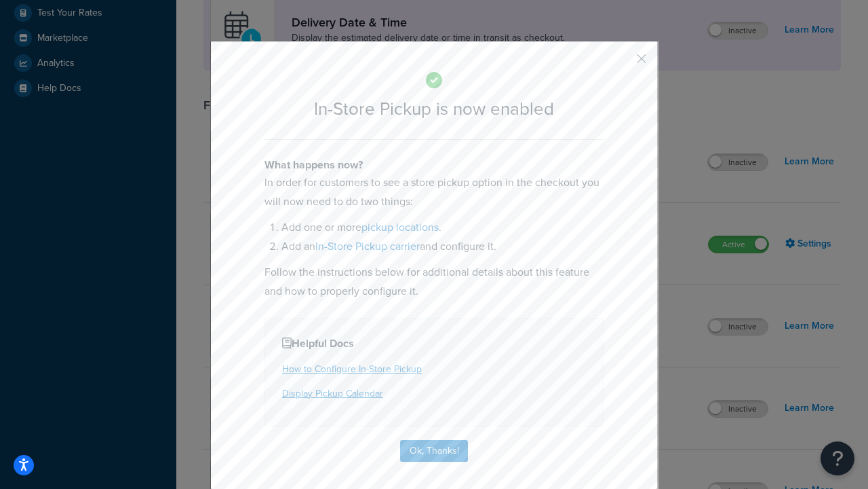 Image resolution: width=868 pixels, height=489 pixels. Describe the element at coordinates (442, 227) in the screenshot. I see `li: Add one or more .` at that location.